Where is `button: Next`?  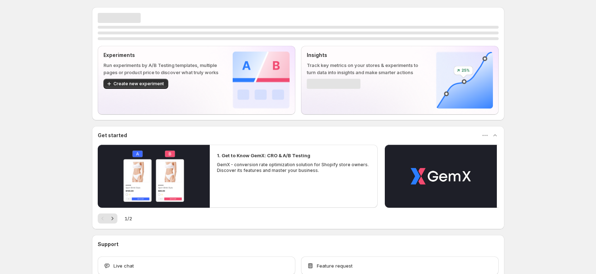
button: Next is located at coordinates (112, 218).